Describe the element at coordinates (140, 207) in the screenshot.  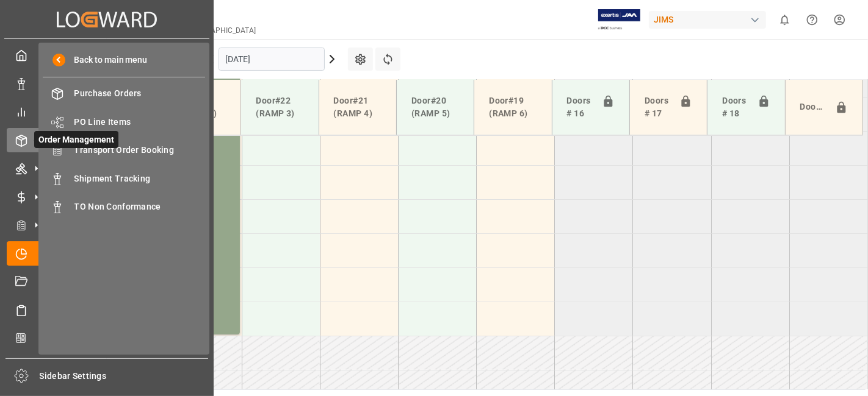
I see `span: TO Non Conformance` at that location.